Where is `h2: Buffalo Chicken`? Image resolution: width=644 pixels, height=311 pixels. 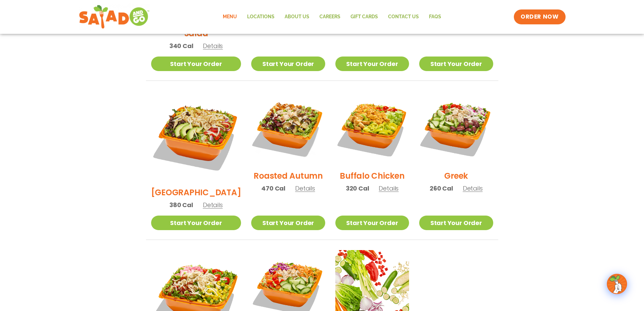 h2: Buffalo Chicken is located at coordinates (372, 176).